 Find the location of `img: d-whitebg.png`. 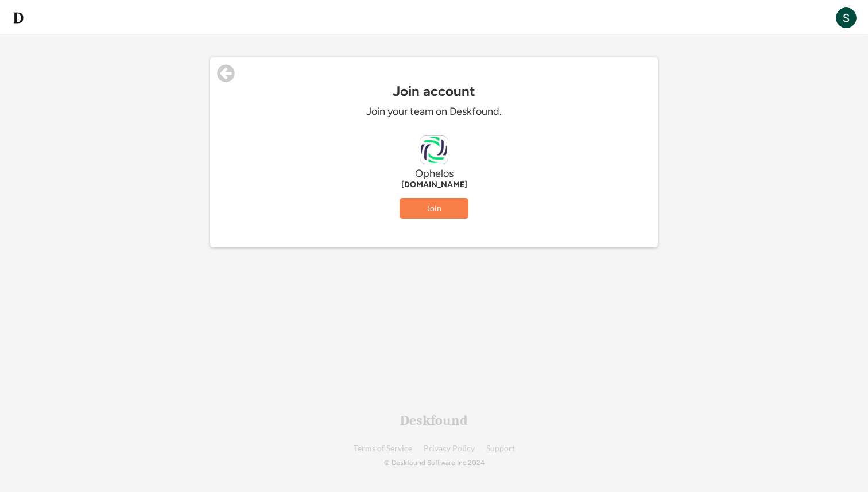

img: d-whitebg.png is located at coordinates (18, 17).